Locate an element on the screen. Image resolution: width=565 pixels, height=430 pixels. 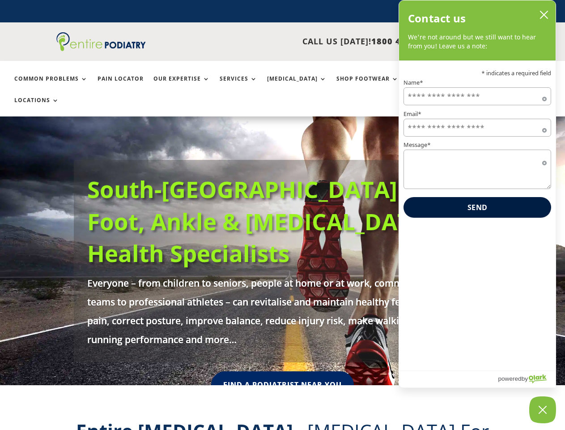
a: Find A Podiatrist Near You is located at coordinates (282, 384).